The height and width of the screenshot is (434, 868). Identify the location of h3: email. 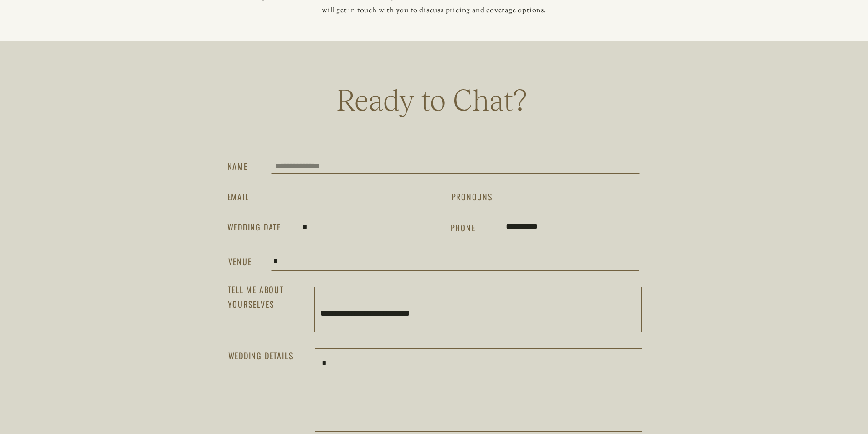
(239, 195).